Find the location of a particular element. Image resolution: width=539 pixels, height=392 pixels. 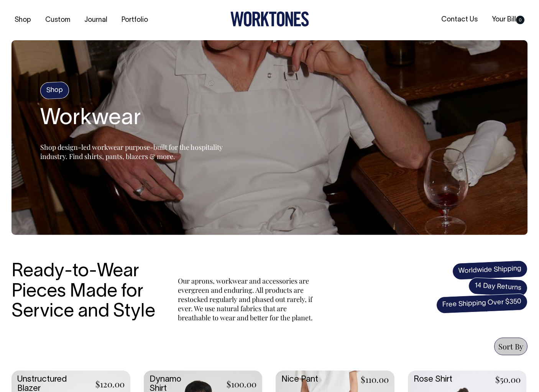

span: Worldwide Shipping is located at coordinates (490, 271).